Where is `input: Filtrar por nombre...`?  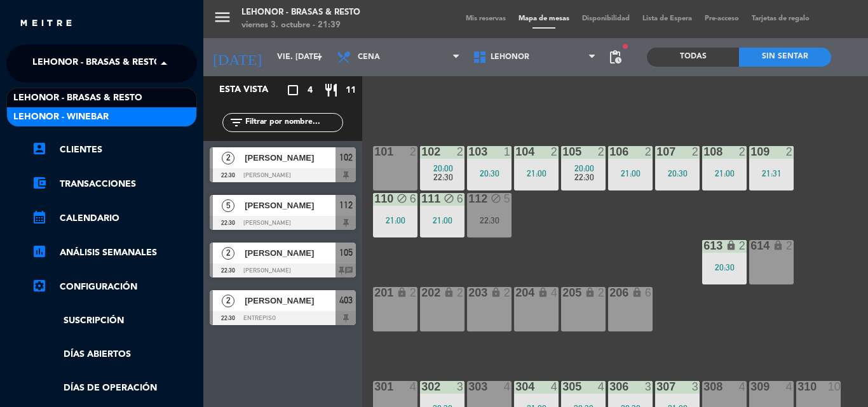 input: Filtrar por nombre... is located at coordinates (293, 123).